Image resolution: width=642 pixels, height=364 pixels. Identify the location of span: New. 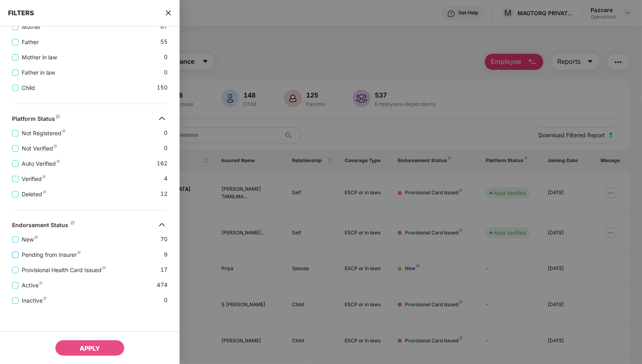
(29, 240).